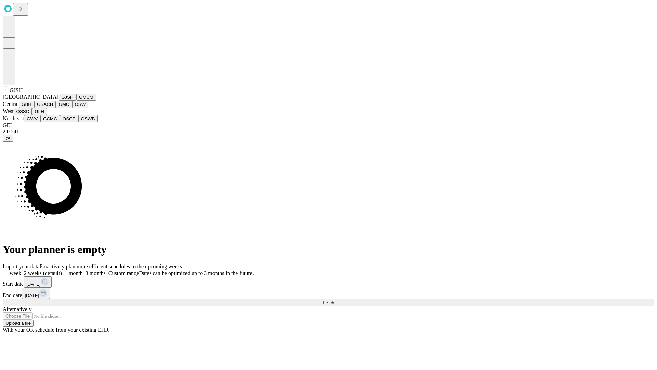 Image resolution: width=657 pixels, height=370 pixels. Describe the element at coordinates (329, 125) in the screenshot. I see `div: GEI` at that location.